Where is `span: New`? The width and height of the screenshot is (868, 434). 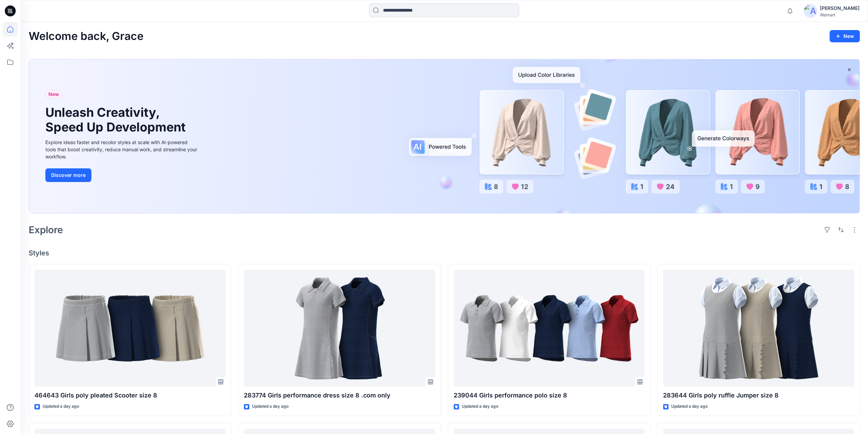
span: New is located at coordinates (53, 94).